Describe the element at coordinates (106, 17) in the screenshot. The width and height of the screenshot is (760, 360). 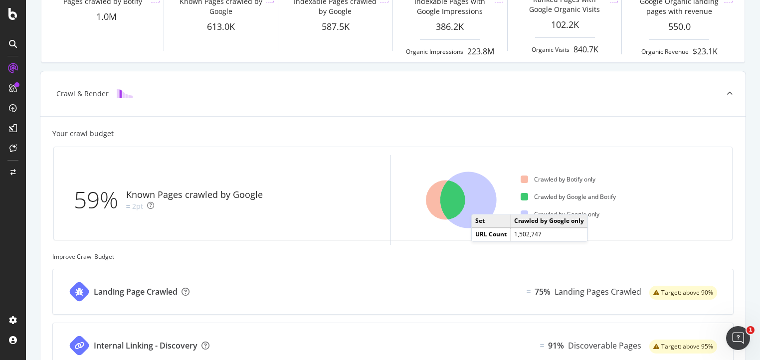
I see `div: 1.0M` at that location.